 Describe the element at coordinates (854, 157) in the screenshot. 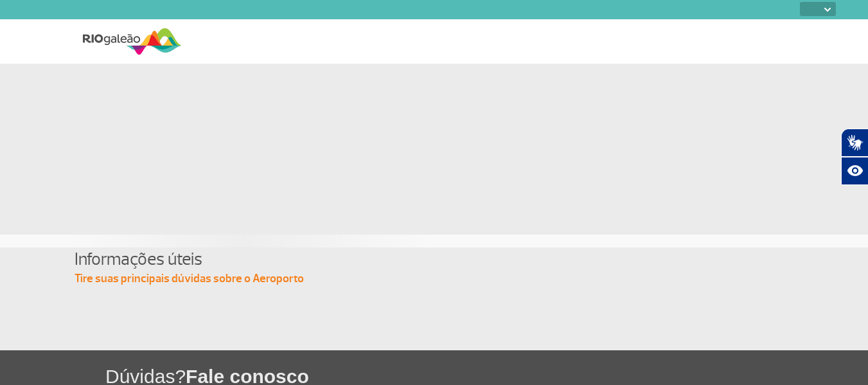

I see `div: Plugin de acessibilidade da Hand Talk.` at that location.